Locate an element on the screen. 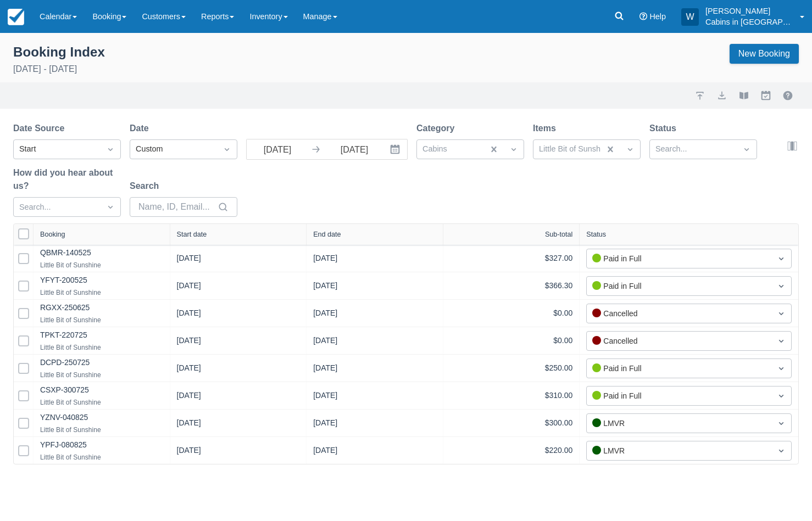 The image size is (812, 521). div: Booking Index is located at coordinates (59, 52).